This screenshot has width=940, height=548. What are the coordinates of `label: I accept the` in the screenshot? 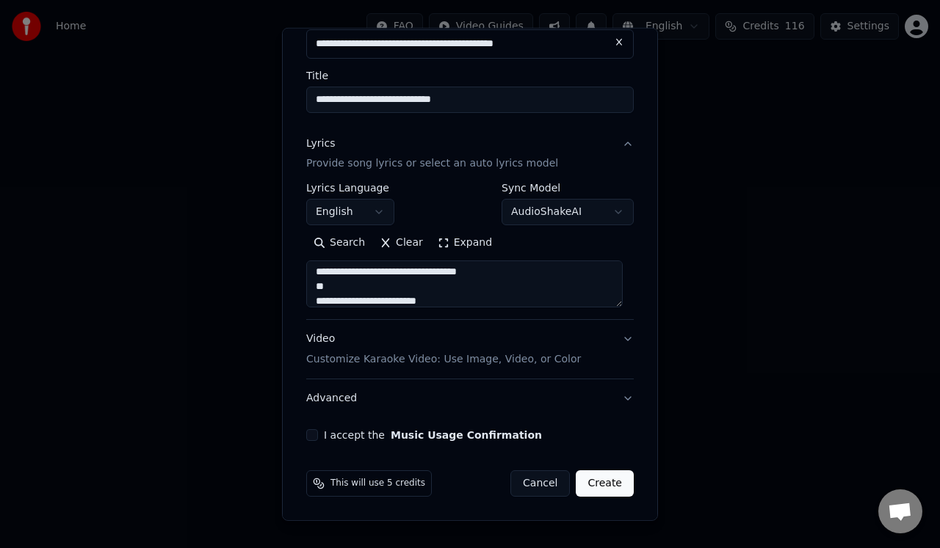 It's located at (432, 435).